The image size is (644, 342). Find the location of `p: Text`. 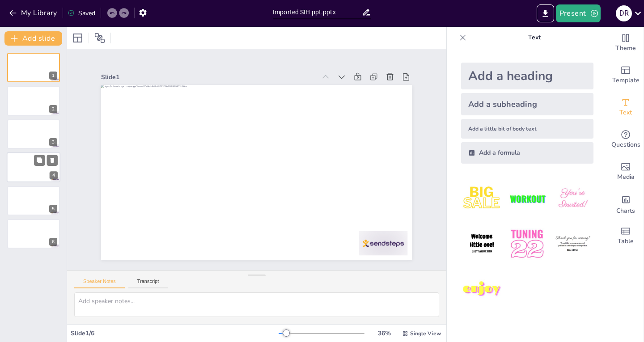

p: Text is located at coordinates (535, 38).